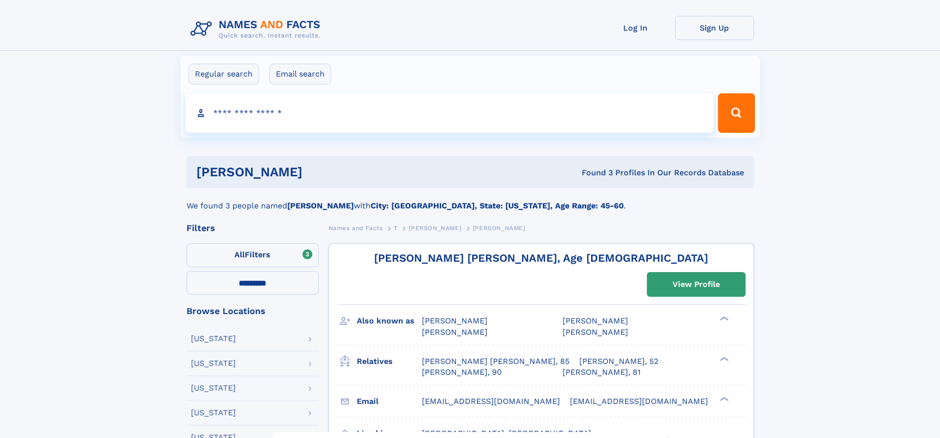  Describe the element at coordinates (593, 173) in the screenshot. I see `div: Found 3 Profiles In Our Records Database` at that location.